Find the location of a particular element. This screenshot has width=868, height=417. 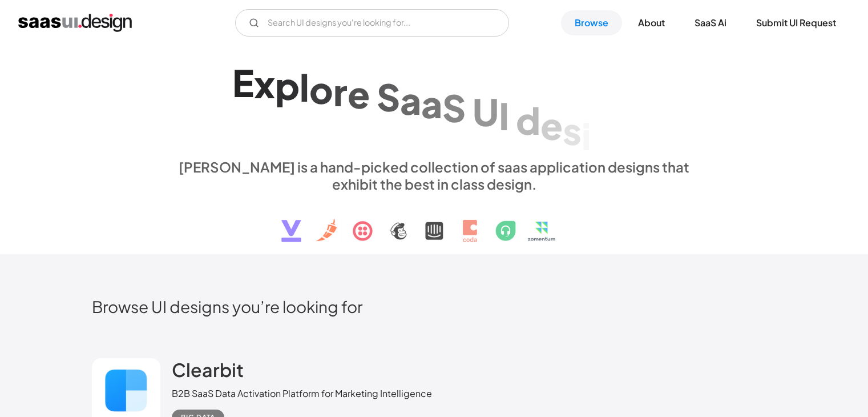

div: s is located at coordinates (572, 130).